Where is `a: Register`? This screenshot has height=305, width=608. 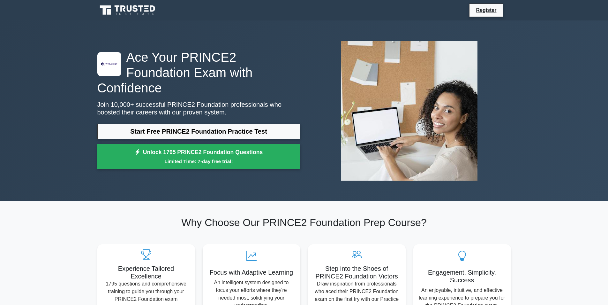
a: Register is located at coordinates (486, 10).